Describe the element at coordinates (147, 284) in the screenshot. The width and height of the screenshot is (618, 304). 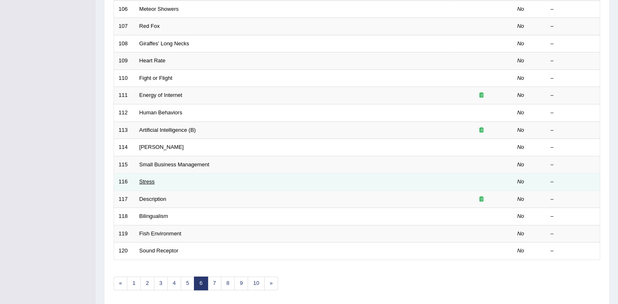
I see `a: 2` at that location.